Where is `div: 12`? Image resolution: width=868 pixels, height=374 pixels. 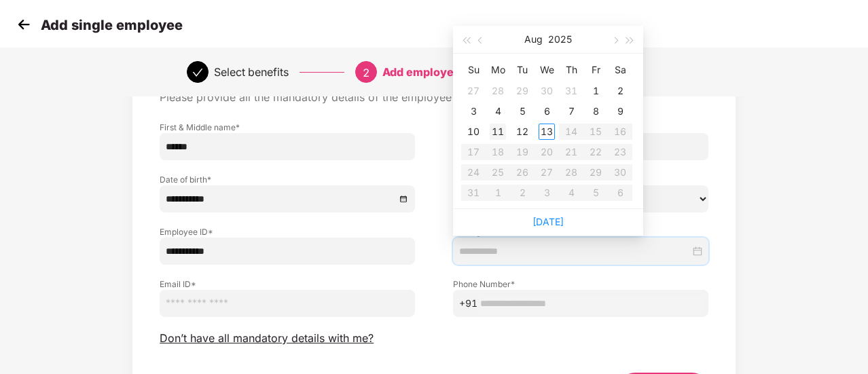 div: 12 is located at coordinates (522, 131).